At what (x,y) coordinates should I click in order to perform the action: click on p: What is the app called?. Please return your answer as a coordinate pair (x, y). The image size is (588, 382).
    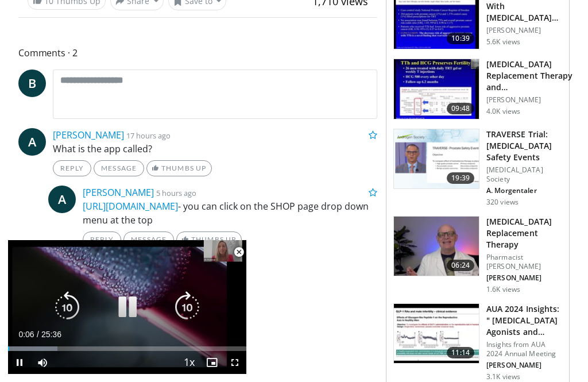
    Looking at the image, I should click on (215, 149).